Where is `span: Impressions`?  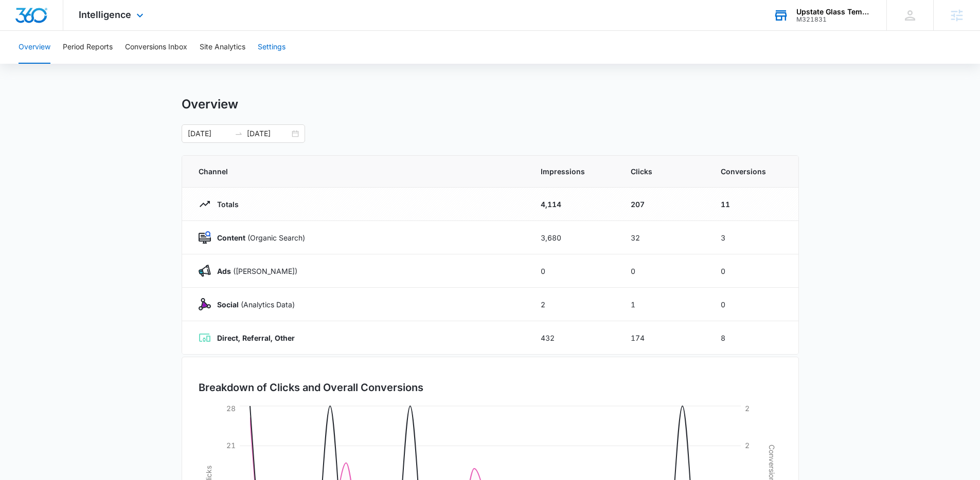
span: Impressions is located at coordinates (573, 171).